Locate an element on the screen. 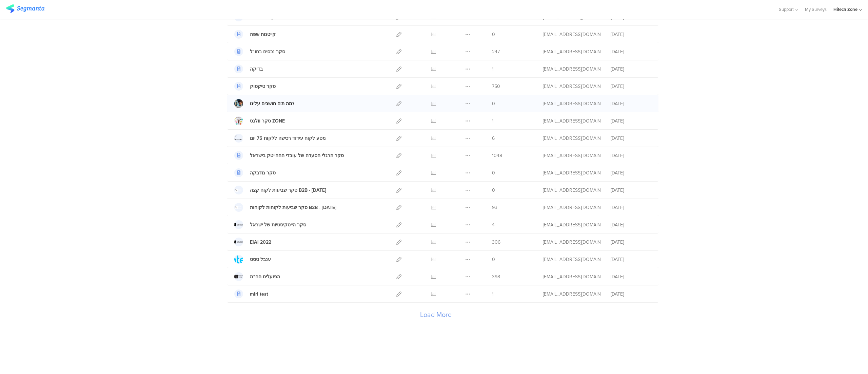  span: 306 is located at coordinates (496, 242).